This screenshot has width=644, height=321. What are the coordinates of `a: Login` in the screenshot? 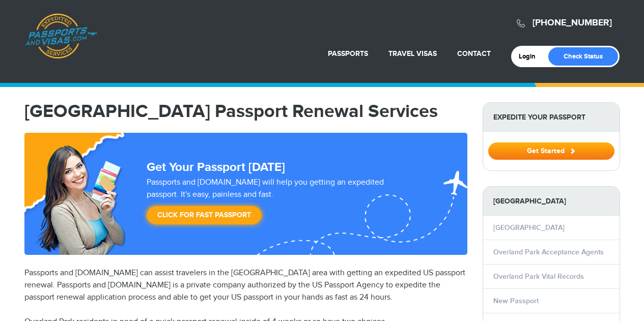 It's located at (531, 56).